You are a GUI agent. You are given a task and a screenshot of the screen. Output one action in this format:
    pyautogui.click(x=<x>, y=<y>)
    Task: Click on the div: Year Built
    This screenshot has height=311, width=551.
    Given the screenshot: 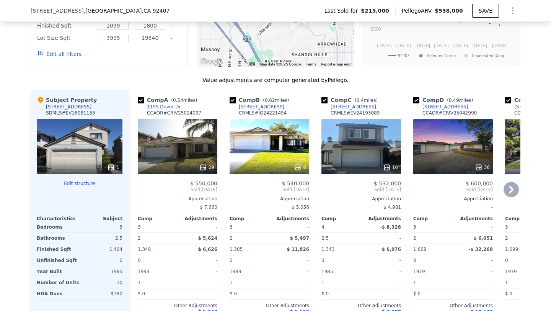 What is the action you would take?
    pyautogui.click(x=57, y=271)
    